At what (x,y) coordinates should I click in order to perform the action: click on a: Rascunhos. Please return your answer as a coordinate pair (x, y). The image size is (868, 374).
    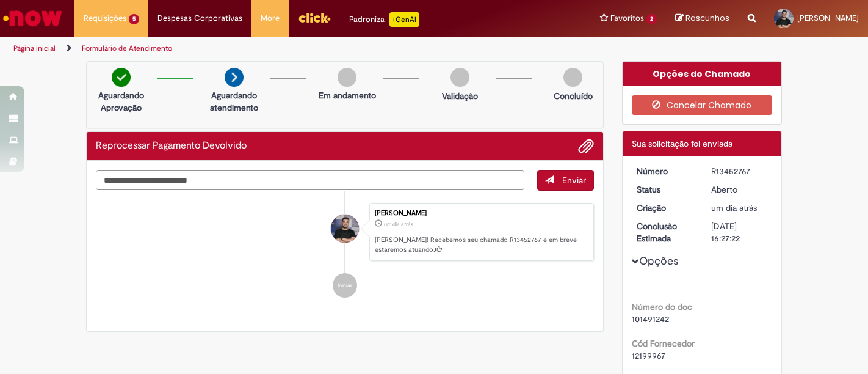
    Looking at the image, I should click on (702, 19).